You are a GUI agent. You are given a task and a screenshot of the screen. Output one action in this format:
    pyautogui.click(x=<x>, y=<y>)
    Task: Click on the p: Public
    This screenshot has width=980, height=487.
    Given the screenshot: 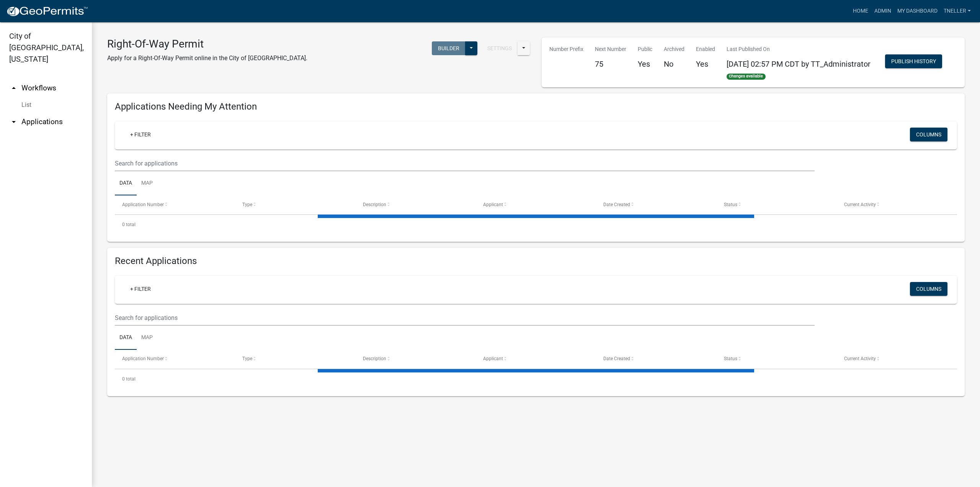 What is the action you would take?
    pyautogui.click(x=645, y=49)
    